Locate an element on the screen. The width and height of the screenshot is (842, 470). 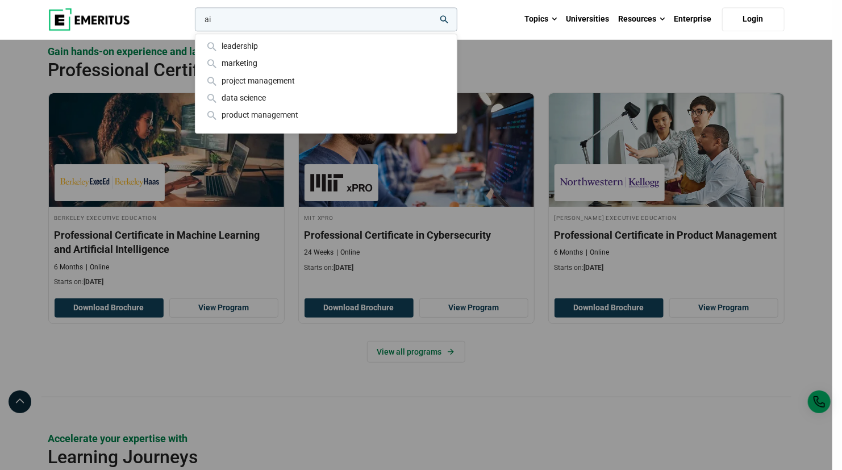
div: marketing is located at coordinates (326, 63).